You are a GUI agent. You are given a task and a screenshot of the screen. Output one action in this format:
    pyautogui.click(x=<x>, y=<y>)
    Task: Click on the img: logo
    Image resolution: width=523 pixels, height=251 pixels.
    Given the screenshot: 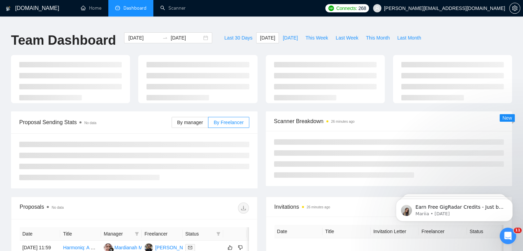 What is the action you would take?
    pyautogui.click(x=8, y=9)
    